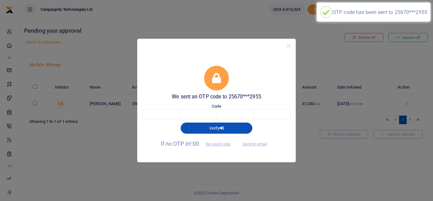 Image resolution: width=433 pixels, height=201 pixels. What do you see at coordinates (217, 128) in the screenshot?
I see `button: Verify` at bounding box center [217, 128].